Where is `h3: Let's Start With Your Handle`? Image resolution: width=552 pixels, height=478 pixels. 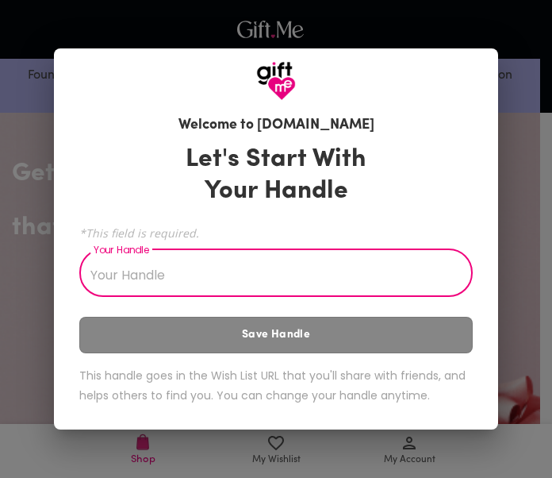
h3: Let's Start With Your Handle is located at coordinates (276, 175).